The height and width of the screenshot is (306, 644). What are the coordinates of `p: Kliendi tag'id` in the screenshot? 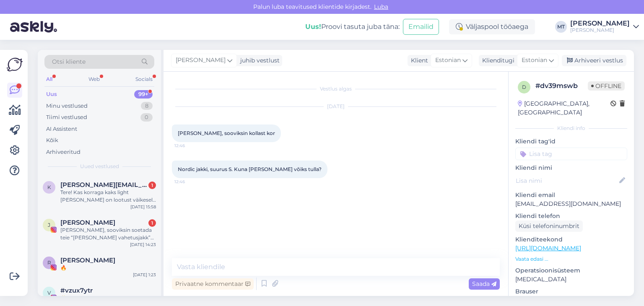 It's located at (571, 141).